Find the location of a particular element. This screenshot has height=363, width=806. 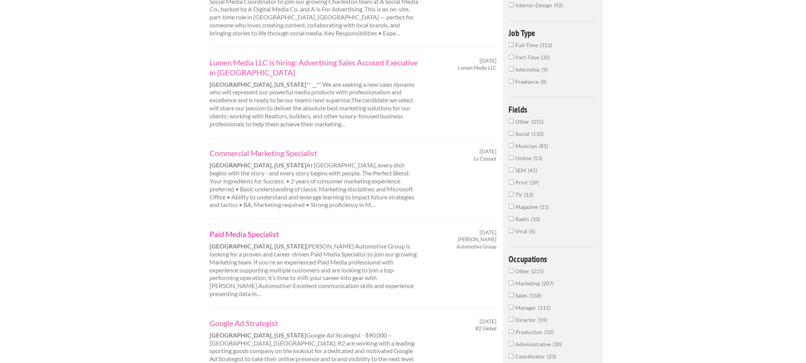

input: Production32 is located at coordinates (511, 332).